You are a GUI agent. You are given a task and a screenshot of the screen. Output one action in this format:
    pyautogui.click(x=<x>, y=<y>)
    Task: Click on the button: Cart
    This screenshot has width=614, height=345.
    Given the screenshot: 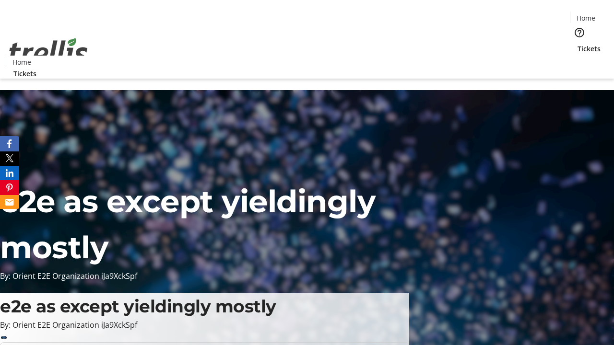 What is the action you would take?
    pyautogui.click(x=579, y=63)
    